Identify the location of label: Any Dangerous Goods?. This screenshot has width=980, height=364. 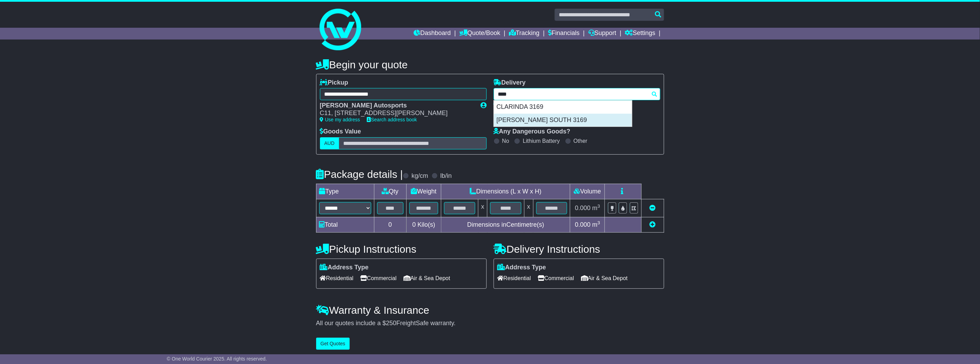
(532, 132).